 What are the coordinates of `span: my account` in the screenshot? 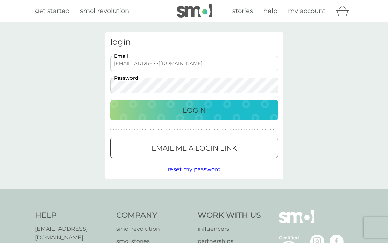 It's located at (307, 11).